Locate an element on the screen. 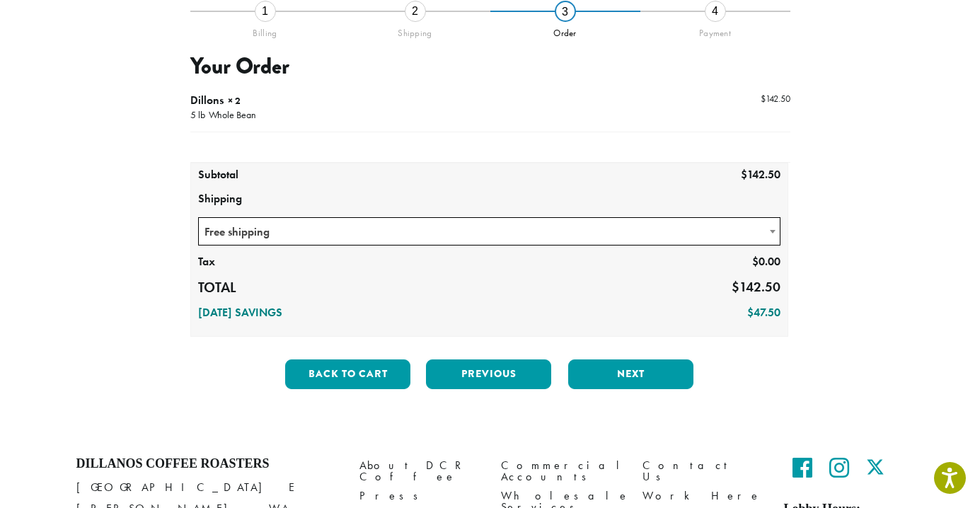 The width and height of the screenshot is (980, 508). bdi: 0.00 is located at coordinates (766, 261).